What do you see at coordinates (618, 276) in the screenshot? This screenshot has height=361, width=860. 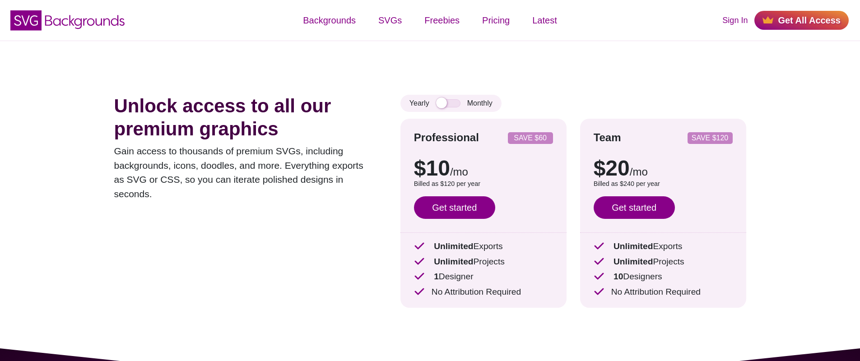 I see `strong: 10` at bounding box center [618, 276].